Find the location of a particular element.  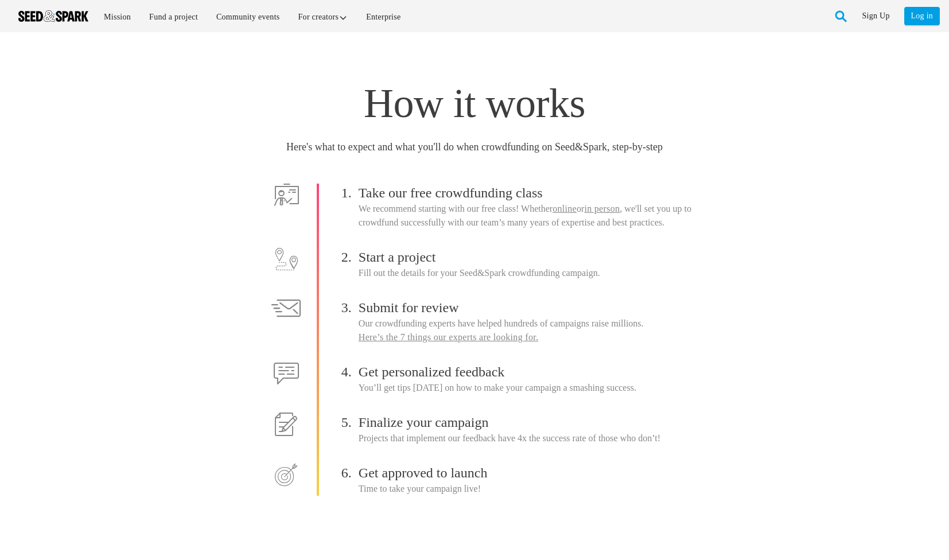

h4: 4. is located at coordinates (350, 372).